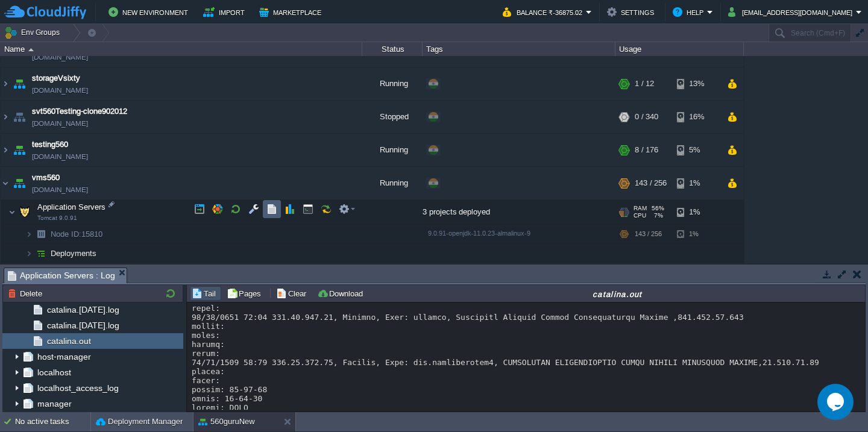 This screenshot has height=432, width=868. What do you see at coordinates (205, 294) in the screenshot?
I see `button: Tail` at bounding box center [205, 294].